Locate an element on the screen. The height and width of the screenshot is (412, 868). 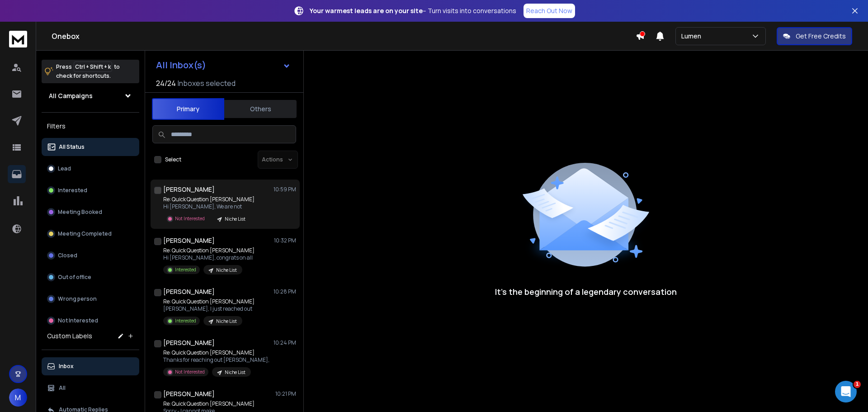
h3: Inboxes selected is located at coordinates (207, 84).